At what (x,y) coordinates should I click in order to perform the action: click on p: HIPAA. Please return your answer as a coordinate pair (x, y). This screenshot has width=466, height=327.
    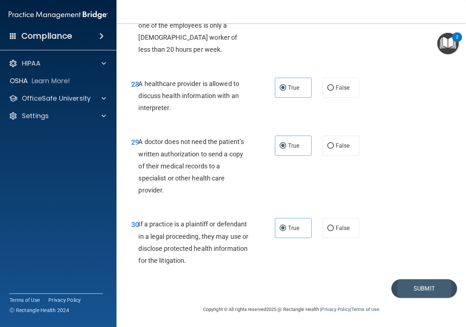
    Looking at the image, I should click on (31, 63).